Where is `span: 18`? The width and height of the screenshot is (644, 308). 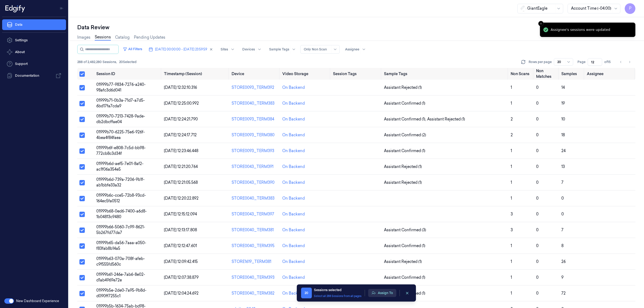 span: 18 is located at coordinates (563, 135).